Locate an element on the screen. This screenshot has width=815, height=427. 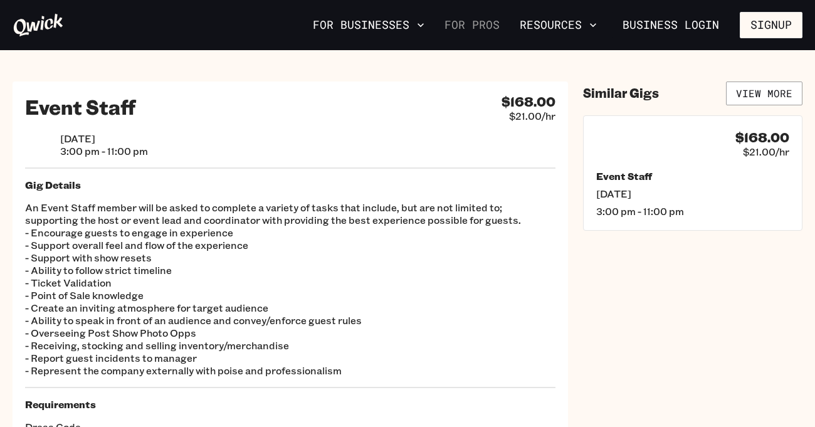
h5: Event Staff is located at coordinates (693, 176).